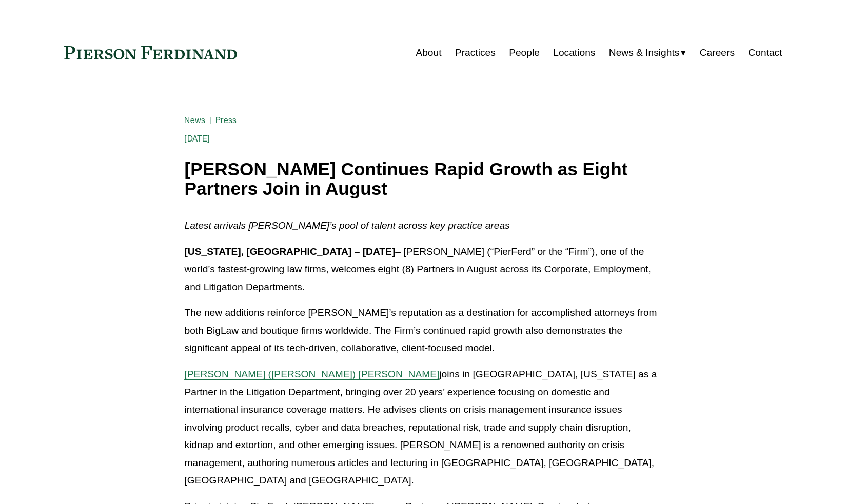  Describe the element at coordinates (226, 120) in the screenshot. I see `a: Press` at that location.